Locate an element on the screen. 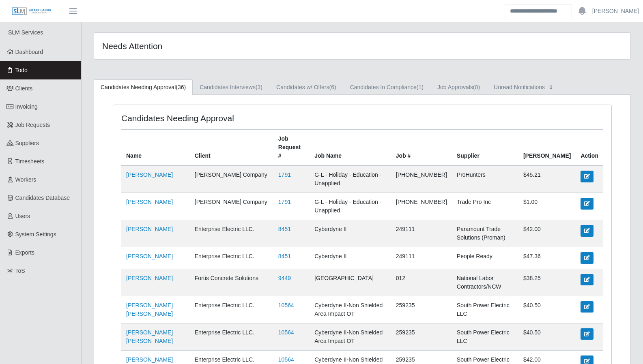 The height and width of the screenshot is (364, 643). span: Timesheets is located at coordinates (30, 161).